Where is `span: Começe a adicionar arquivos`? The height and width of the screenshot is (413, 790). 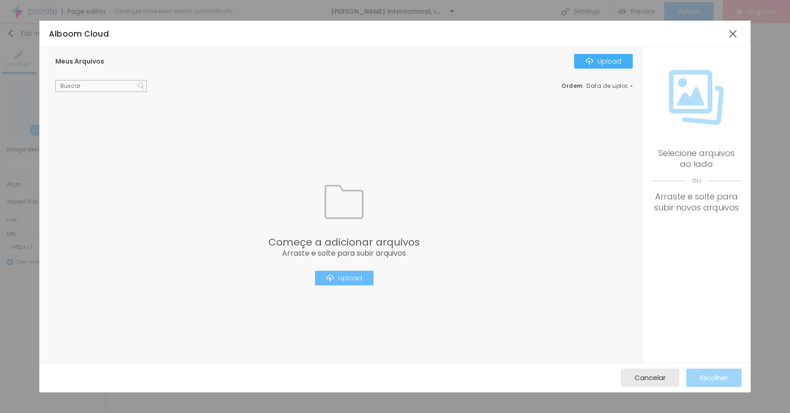
span: Começe a adicionar arquivos is located at coordinates (344, 242).